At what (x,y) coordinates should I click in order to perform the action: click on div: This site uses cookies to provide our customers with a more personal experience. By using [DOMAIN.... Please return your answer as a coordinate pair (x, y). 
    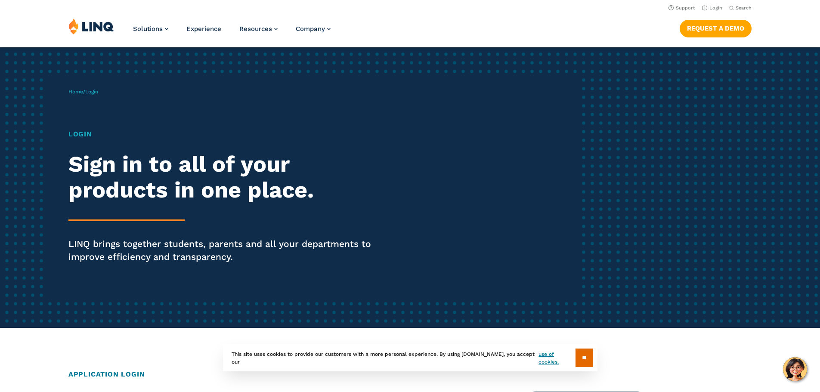
    Looking at the image, I should click on (410, 358).